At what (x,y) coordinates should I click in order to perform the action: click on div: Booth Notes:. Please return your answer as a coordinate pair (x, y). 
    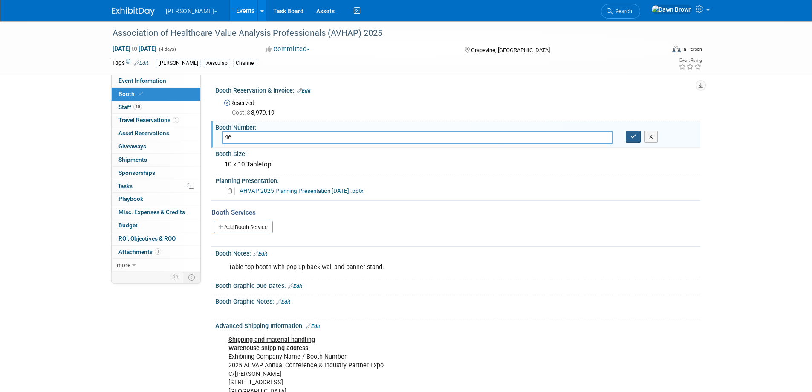
    Looking at the image, I should click on (458, 252).